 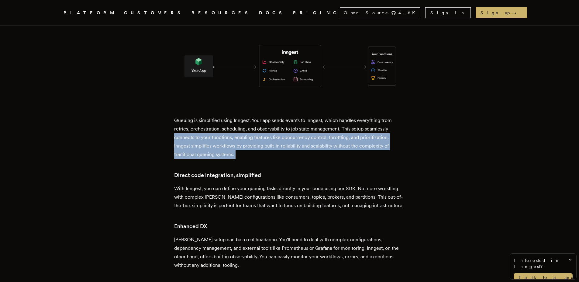 I want to click on a: Talk to a product expert, so click(x=544, y=277).